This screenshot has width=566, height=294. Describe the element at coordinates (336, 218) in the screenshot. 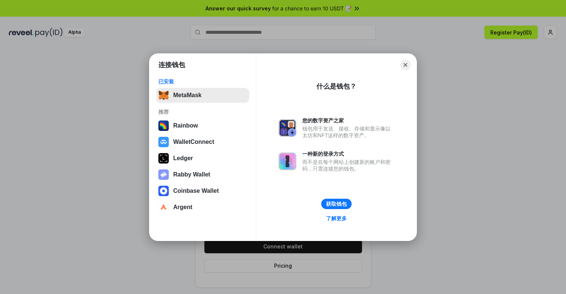

I see `div: 了解更多` at that location.